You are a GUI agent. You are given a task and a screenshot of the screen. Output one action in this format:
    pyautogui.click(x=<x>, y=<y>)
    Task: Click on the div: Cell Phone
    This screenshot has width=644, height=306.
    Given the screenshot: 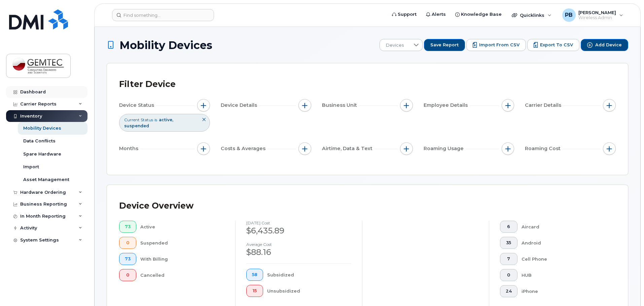 What is the action you would take?
    pyautogui.click(x=563, y=259)
    